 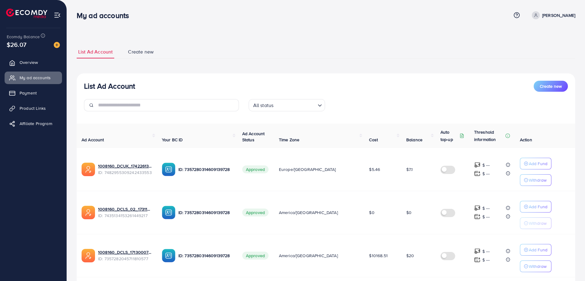 I want to click on span: Ad Account, so click(x=93, y=140).